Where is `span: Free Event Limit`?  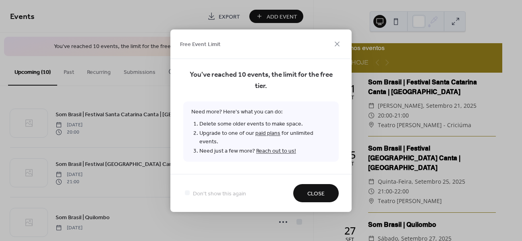 span: Free Event Limit is located at coordinates (200, 44).